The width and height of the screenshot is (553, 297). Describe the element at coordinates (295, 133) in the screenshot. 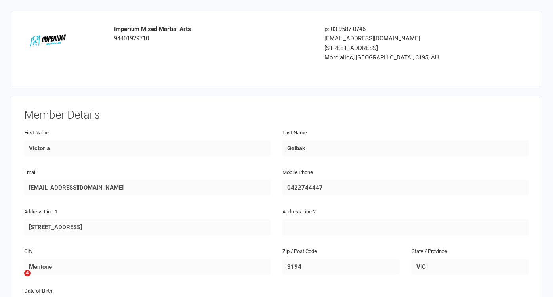

I see `label: Last Name` at that location.